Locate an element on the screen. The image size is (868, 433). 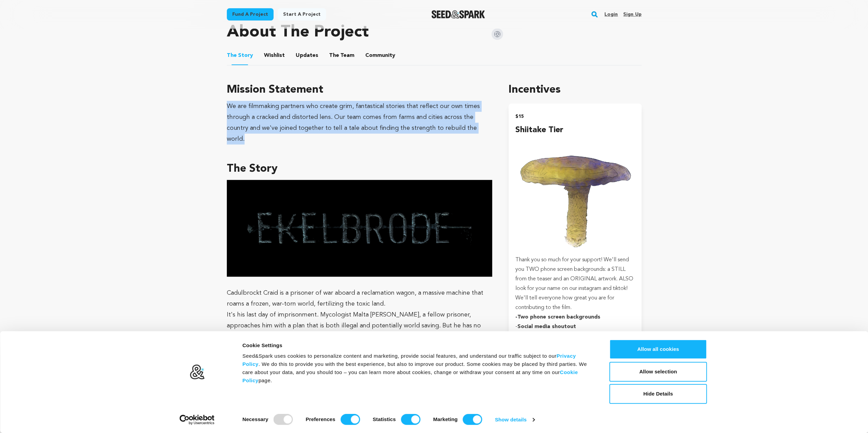
strong: Marketing is located at coordinates (446, 419).